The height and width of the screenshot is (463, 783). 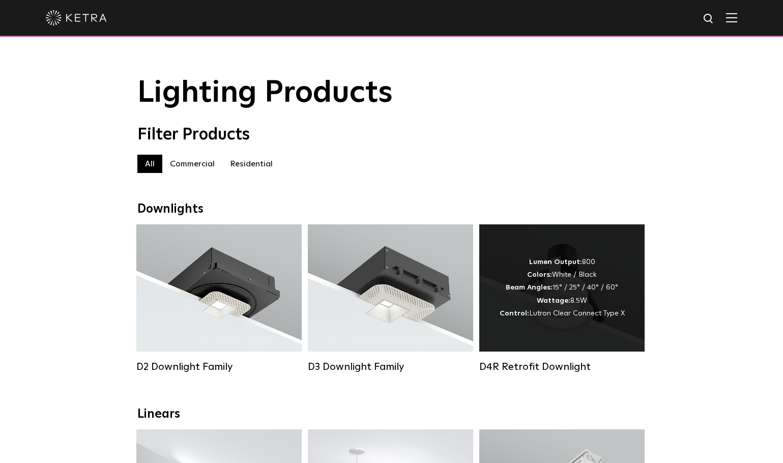 I want to click on strong: Colors:, so click(x=539, y=275).